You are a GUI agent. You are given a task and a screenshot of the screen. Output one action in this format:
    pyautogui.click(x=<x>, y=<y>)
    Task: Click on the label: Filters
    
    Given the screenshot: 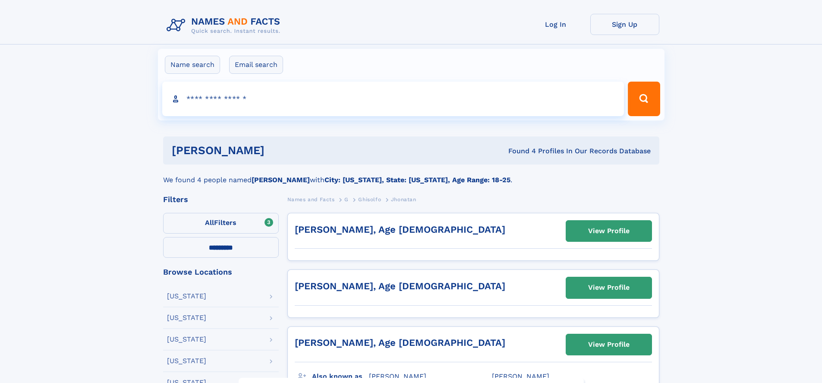 What is the action you would take?
    pyautogui.click(x=221, y=223)
    